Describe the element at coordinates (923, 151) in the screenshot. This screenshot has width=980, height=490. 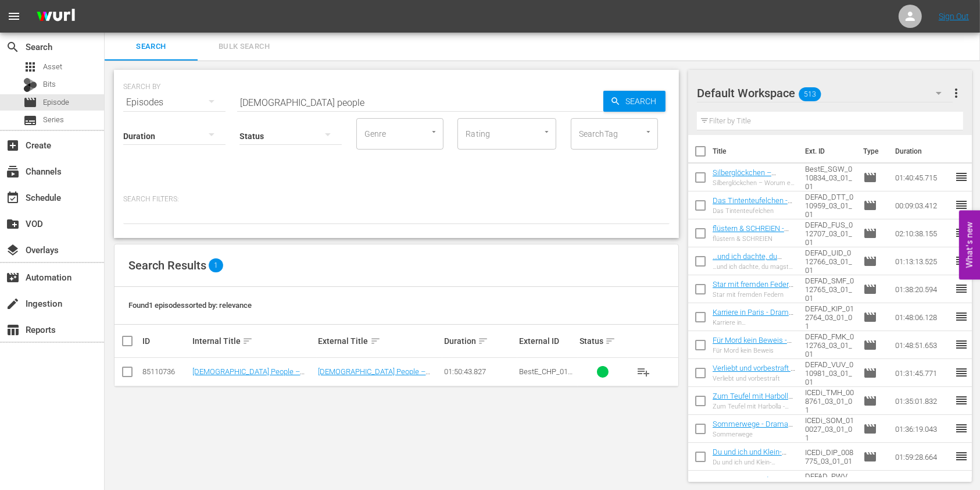
I see `th: Duration` at that location.